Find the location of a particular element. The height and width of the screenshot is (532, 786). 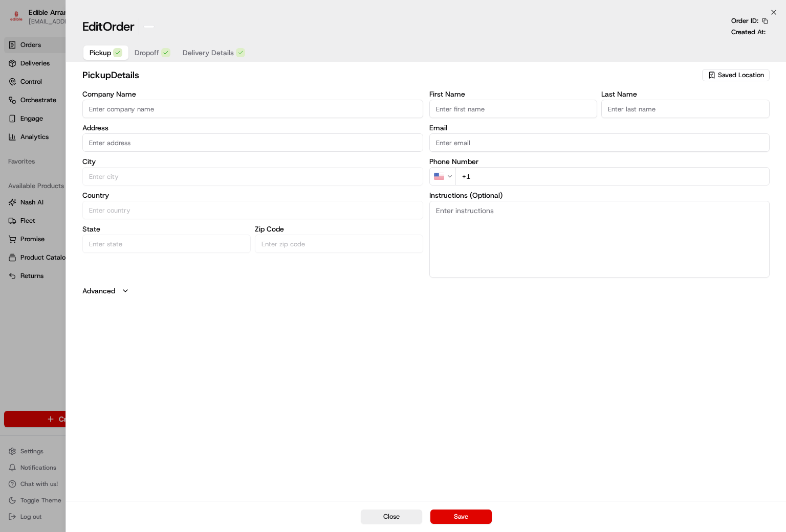

label: Advanced is located at coordinates (99, 291).